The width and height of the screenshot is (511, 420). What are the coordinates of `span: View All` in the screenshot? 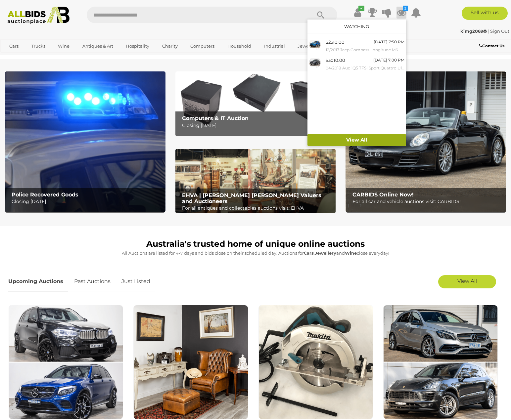 It's located at (467, 281).